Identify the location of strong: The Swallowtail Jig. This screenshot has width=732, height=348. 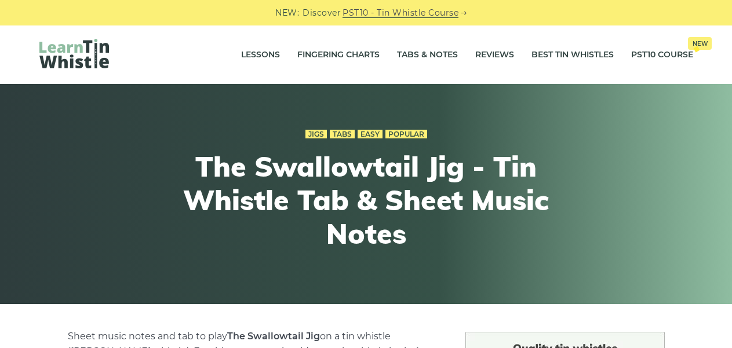
(273, 336).